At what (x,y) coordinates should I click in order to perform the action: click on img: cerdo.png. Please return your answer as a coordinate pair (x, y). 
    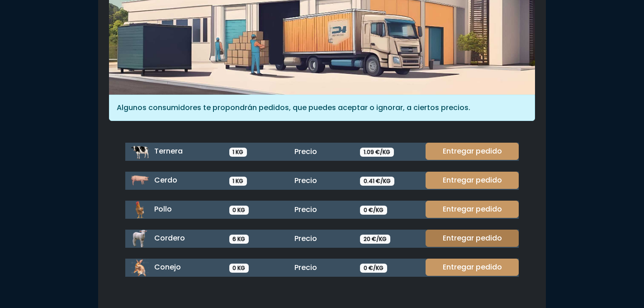
    Looking at the image, I should click on (140, 180).